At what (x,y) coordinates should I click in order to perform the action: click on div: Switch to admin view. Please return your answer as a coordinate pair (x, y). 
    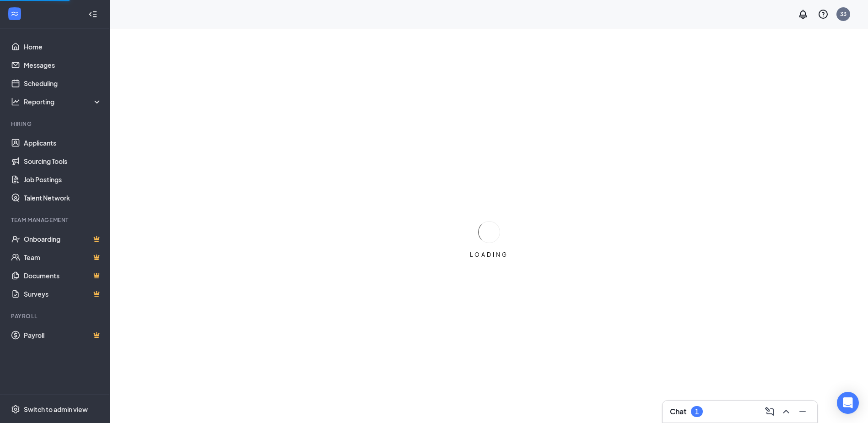
    Looking at the image, I should click on (56, 409).